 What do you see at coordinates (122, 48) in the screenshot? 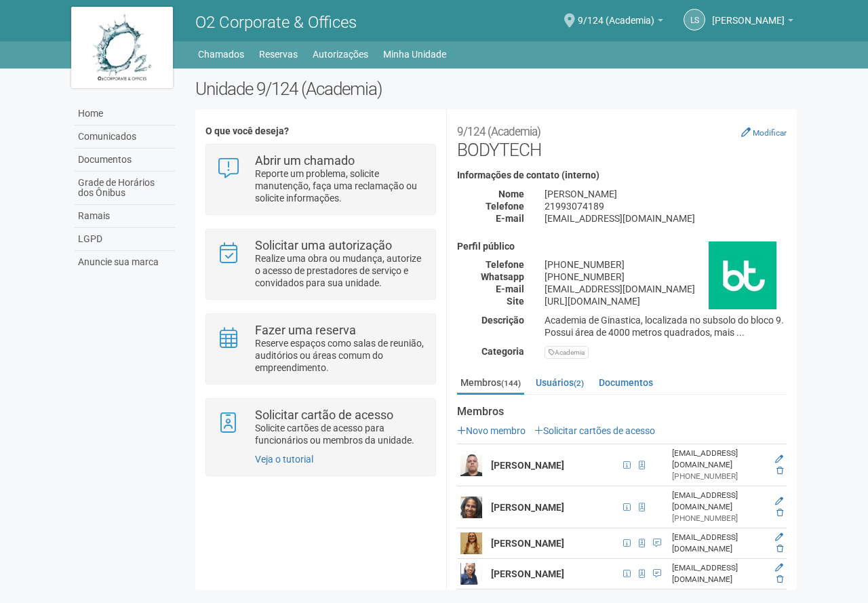
I see `img: logo.jpg` at bounding box center [122, 48].